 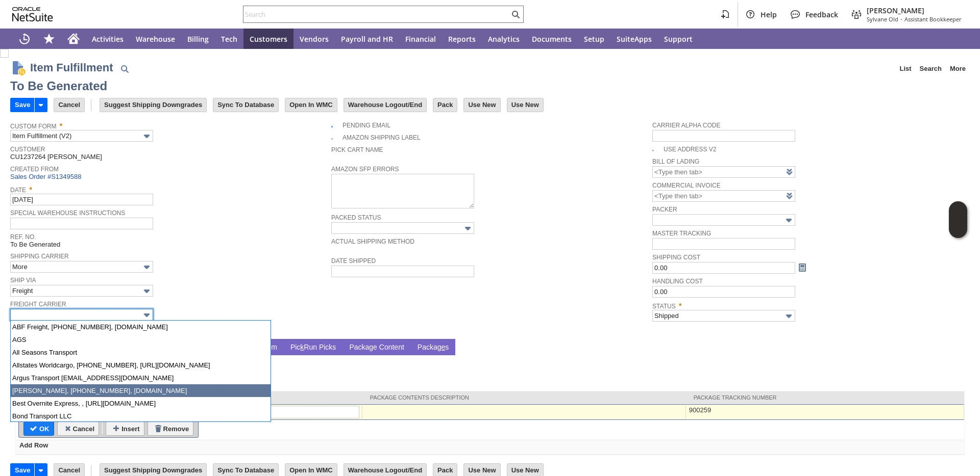 I want to click on input: Remove, so click(x=170, y=429).